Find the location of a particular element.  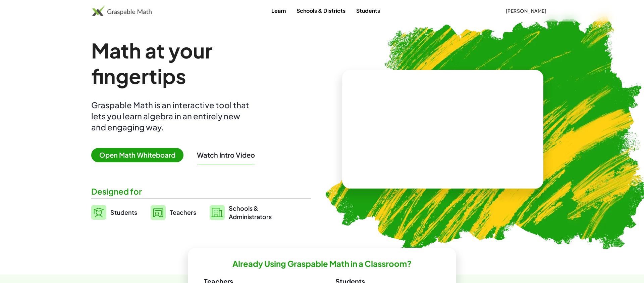

span: Teachers is located at coordinates (183, 212).